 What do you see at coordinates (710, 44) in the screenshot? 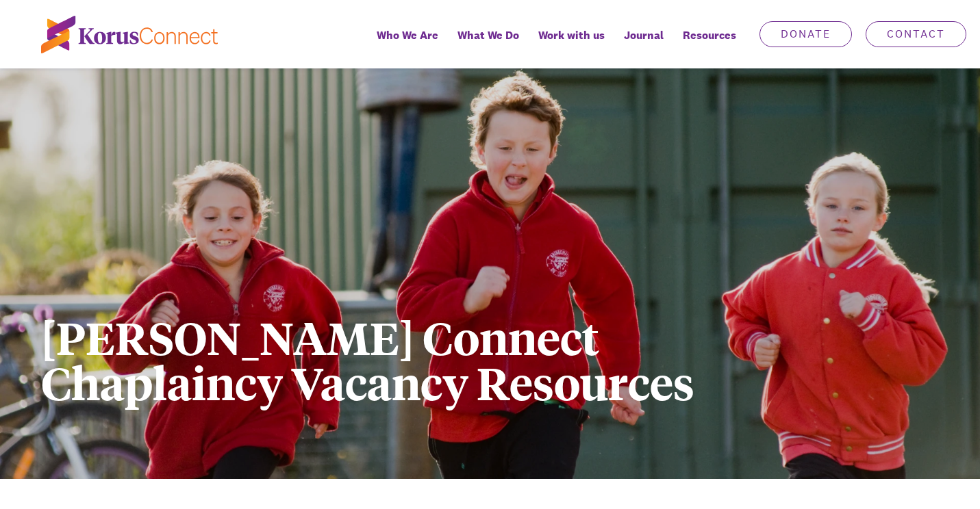
I see `div: Resources` at bounding box center [710, 44].